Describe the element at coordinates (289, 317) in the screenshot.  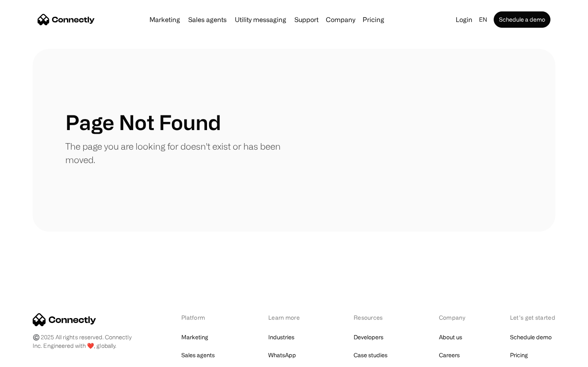
I see `div: Learn more` at that location.